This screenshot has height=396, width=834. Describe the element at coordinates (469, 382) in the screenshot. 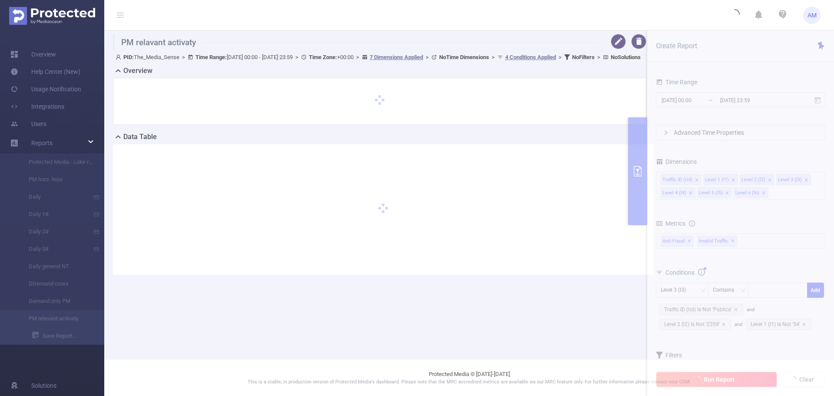

I see `p: This is a stable, in production version of Protected Media's dashboard. Please note that the MRC ...` at that location.